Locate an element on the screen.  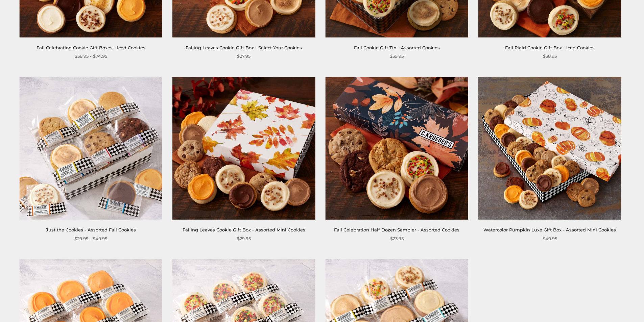
span: $49.95 is located at coordinates (550, 239).